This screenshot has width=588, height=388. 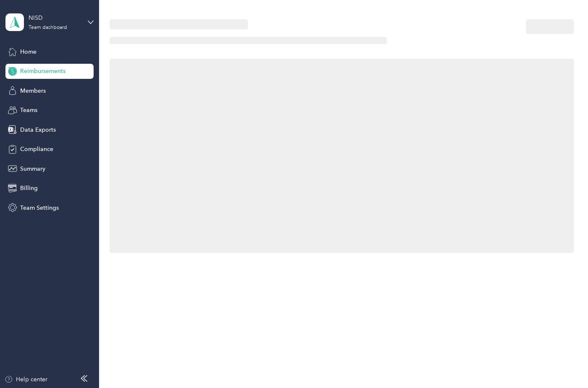 I want to click on span: Data Exports, so click(x=38, y=130).